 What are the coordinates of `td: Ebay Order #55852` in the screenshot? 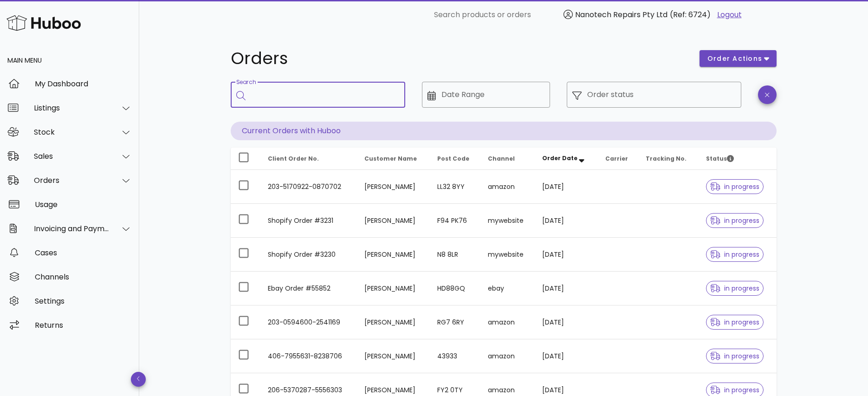 It's located at (309, 288).